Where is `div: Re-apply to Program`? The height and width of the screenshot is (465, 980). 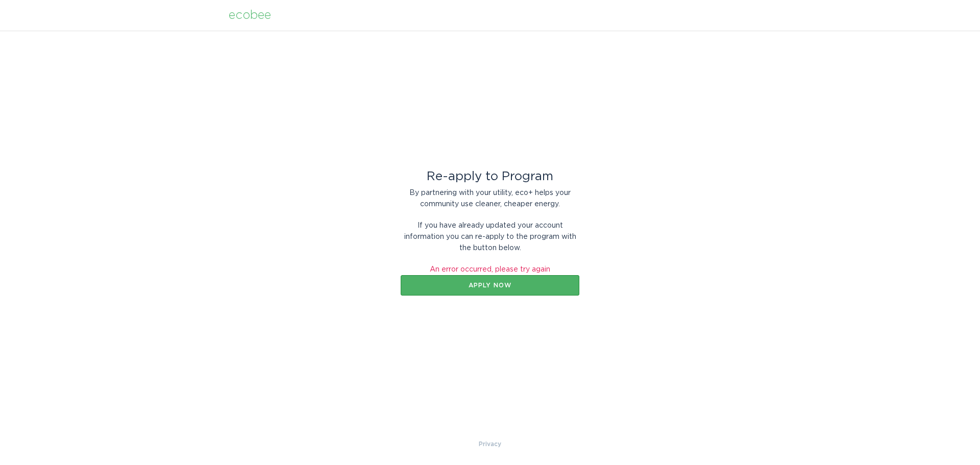 div: Re-apply to Program is located at coordinates (490, 176).